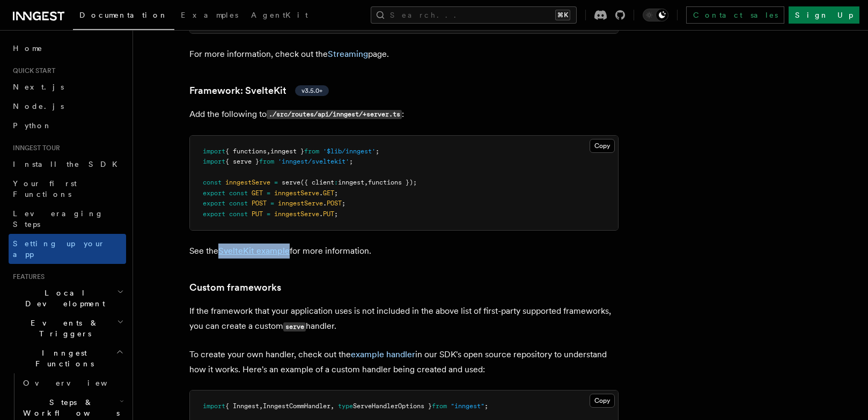 The height and width of the screenshot is (420, 868). What do you see at coordinates (73, 383) in the screenshot?
I see `a: Overview` at bounding box center [73, 383].